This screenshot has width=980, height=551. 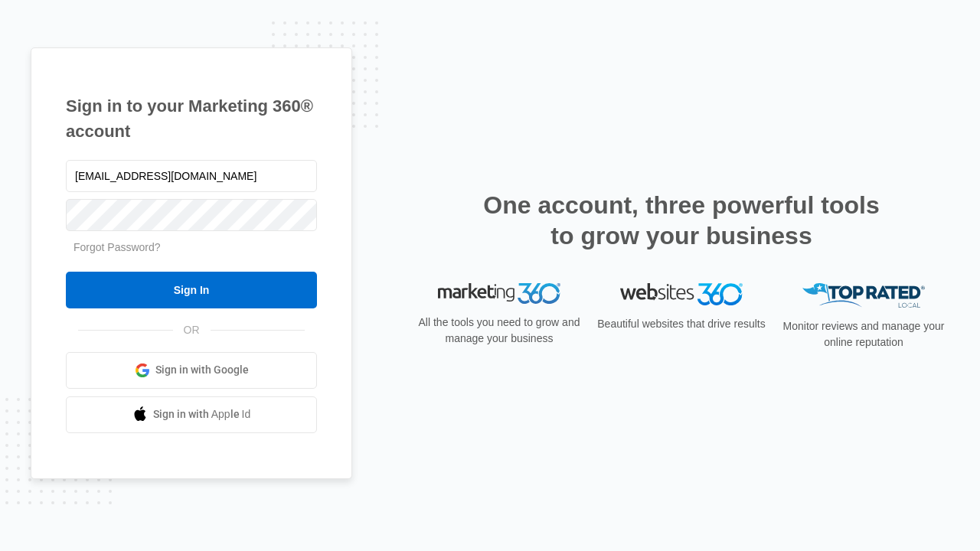 I want to click on input: Email, so click(x=191, y=176).